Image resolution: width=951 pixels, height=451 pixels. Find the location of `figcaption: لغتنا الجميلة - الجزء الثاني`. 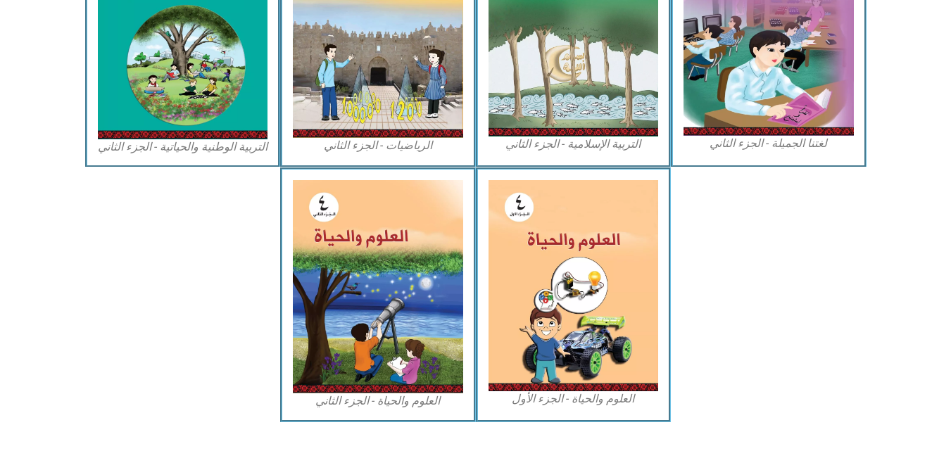

figcaption: لغتنا الجميلة - الجزء الثاني is located at coordinates (769, 144).